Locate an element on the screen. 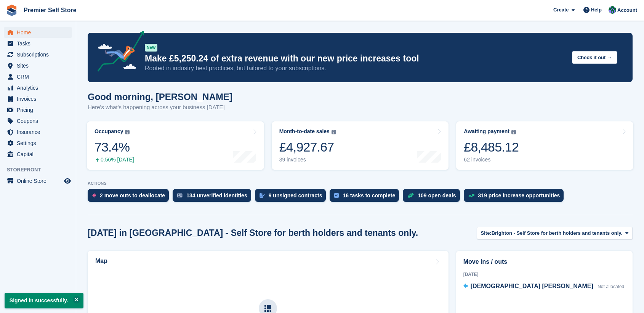  img: task-75834270c22a3079a89374b754ae025e5fb1db73e45f91037f5363f120a921f8.svg is located at coordinates (337, 195).